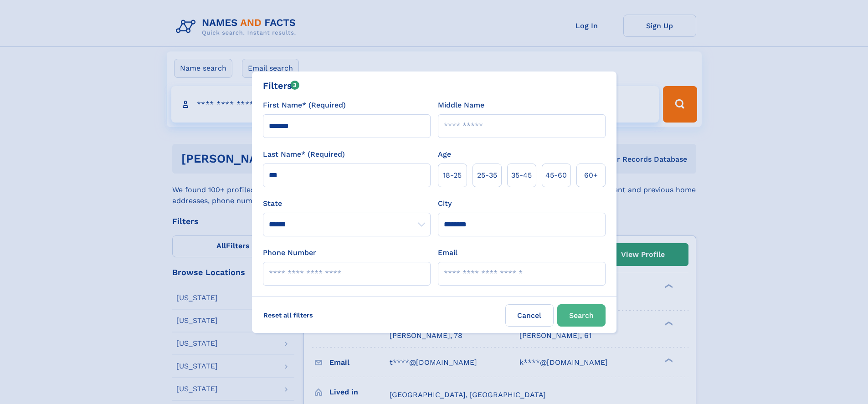  I want to click on span: 35‑45, so click(521, 175).